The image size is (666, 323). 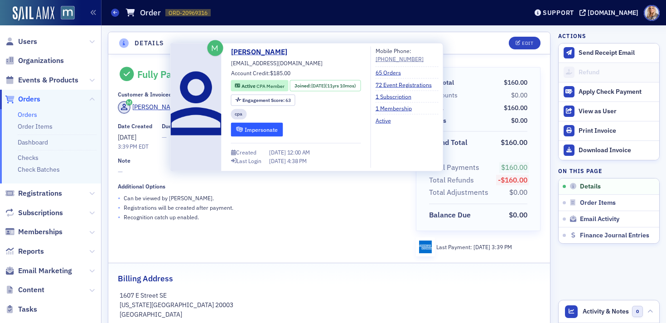 What do you see at coordinates (609, 92) in the screenshot?
I see `button: Apply Check Payment` at bounding box center [609, 92].